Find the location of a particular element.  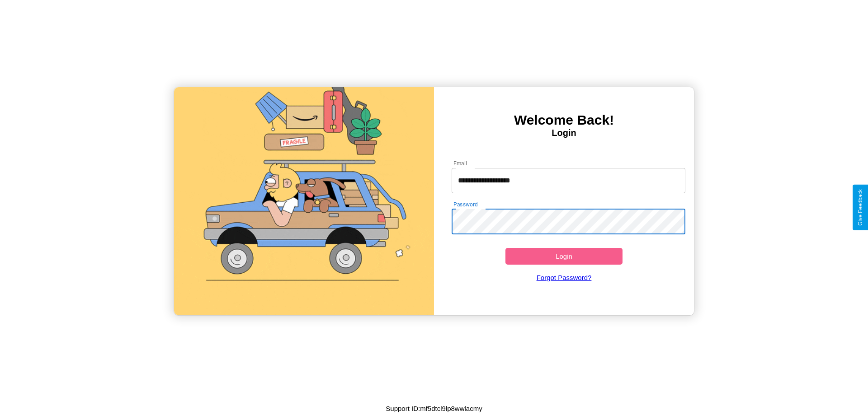

img: gif is located at coordinates (304, 201).